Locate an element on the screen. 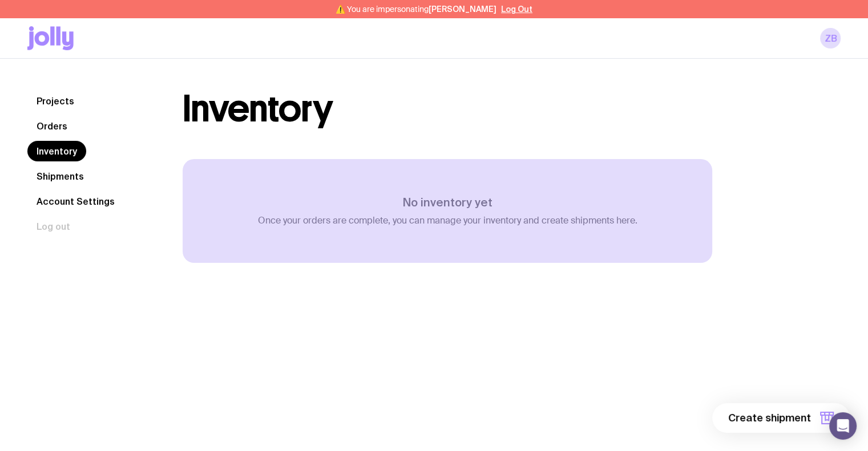 This screenshot has width=868, height=451. a: Account Settings is located at coordinates (75, 201).